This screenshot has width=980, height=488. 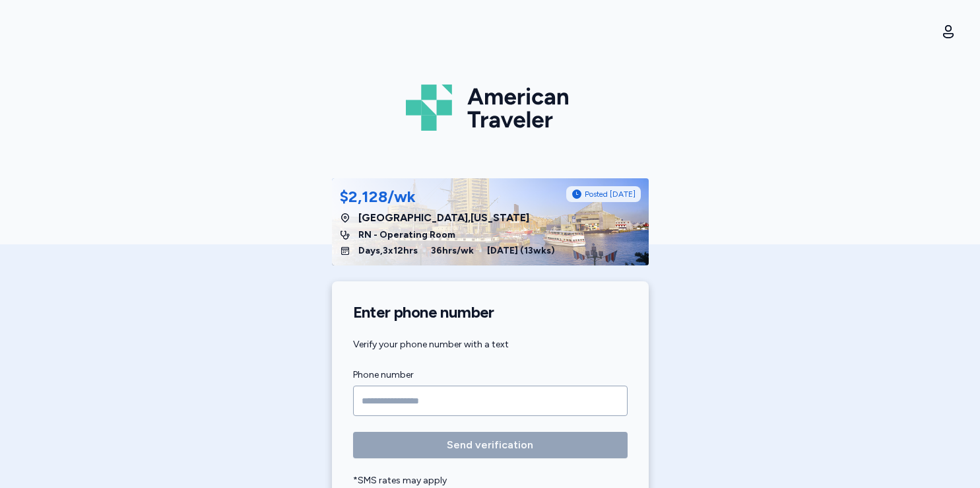 I want to click on input: Phone number, so click(x=490, y=401).